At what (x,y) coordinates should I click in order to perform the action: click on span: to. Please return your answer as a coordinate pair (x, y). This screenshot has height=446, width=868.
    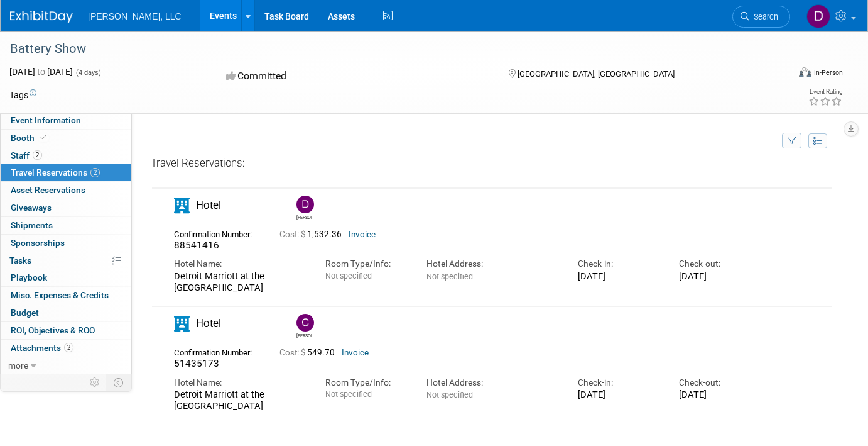
    Looking at the image, I should click on (41, 72).